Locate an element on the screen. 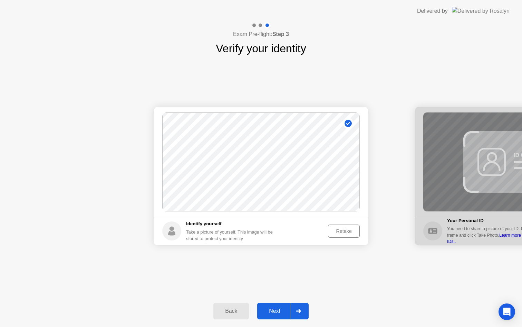  button: Next is located at coordinates (283, 311).